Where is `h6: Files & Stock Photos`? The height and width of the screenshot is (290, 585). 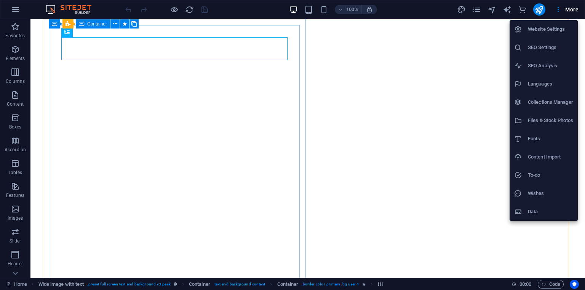
h6: Files & Stock Photos is located at coordinates (550, 121).